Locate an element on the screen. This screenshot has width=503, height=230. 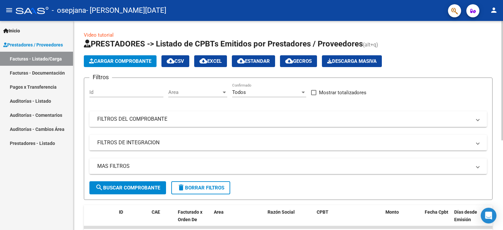
button: CSV is located at coordinates (175, 61).